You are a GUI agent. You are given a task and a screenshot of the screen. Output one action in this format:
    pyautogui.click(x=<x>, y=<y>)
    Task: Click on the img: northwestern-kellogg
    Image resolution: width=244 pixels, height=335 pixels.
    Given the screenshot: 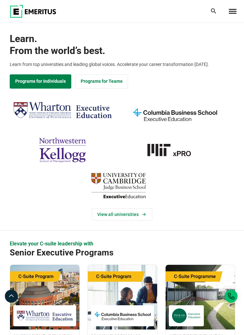 What is the action you would take?
    pyautogui.click(x=62, y=150)
    